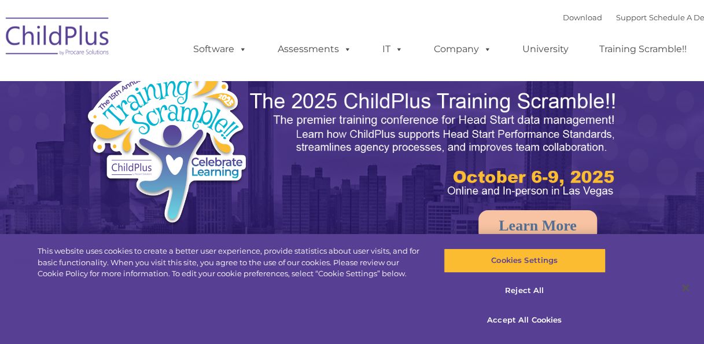 The image size is (704, 344). Describe the element at coordinates (583, 17) in the screenshot. I see `a: Download` at that location.